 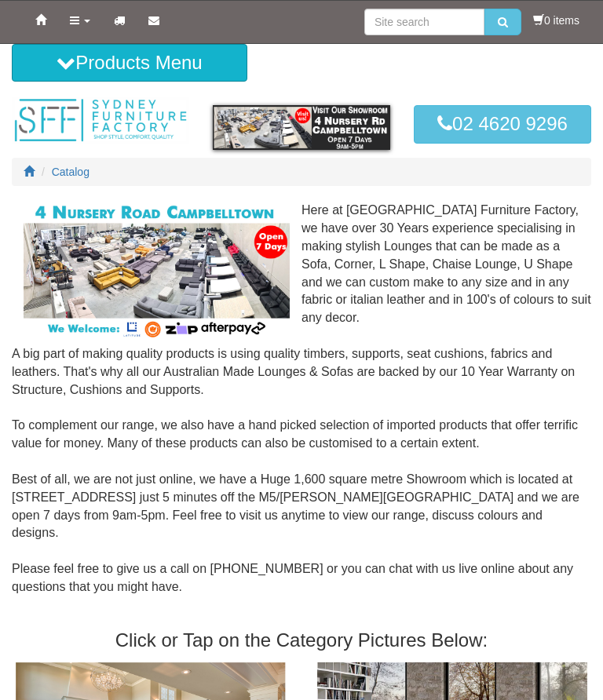 I want to click on img: Sydney Furniture Factory, so click(x=100, y=120).